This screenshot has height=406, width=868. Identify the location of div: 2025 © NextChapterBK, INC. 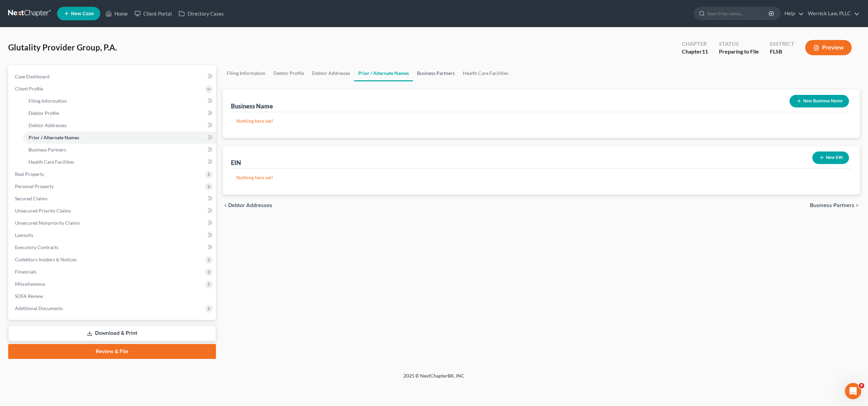
(434, 379).